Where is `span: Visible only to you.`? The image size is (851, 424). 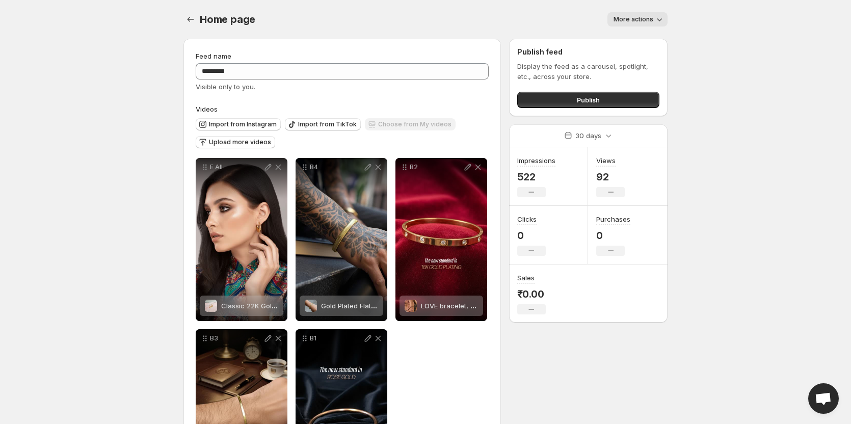
span: Visible only to you. is located at coordinates (225, 87).